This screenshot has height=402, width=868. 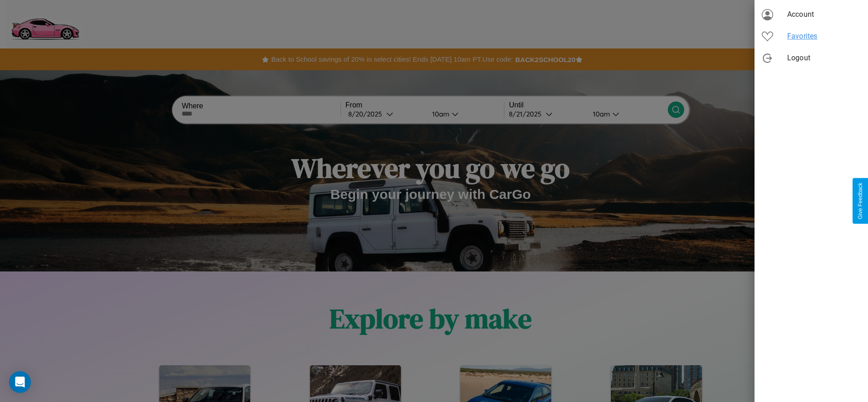 What do you see at coordinates (811, 36) in the screenshot?
I see `div: Favorites` at bounding box center [811, 36].